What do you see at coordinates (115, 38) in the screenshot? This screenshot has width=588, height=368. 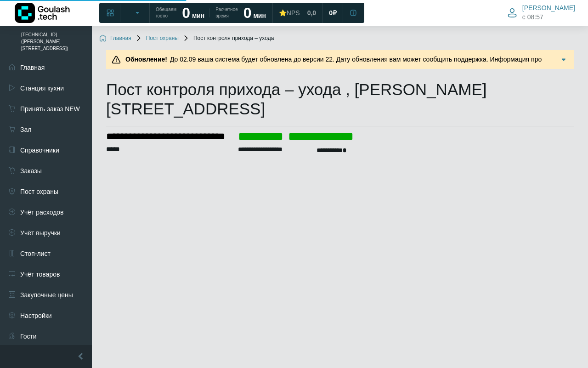 I see `a: Главная` at bounding box center [115, 38].